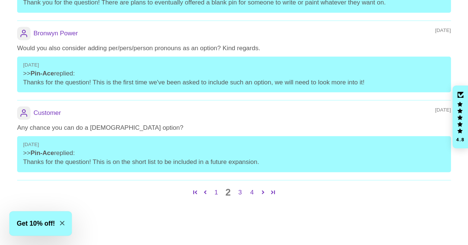 This screenshot has width=468, height=245. Describe the element at coordinates (252, 192) in the screenshot. I see `a: Page 4` at that location.